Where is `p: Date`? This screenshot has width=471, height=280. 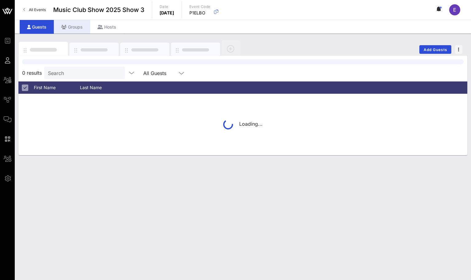 p: Date is located at coordinates (167, 7).